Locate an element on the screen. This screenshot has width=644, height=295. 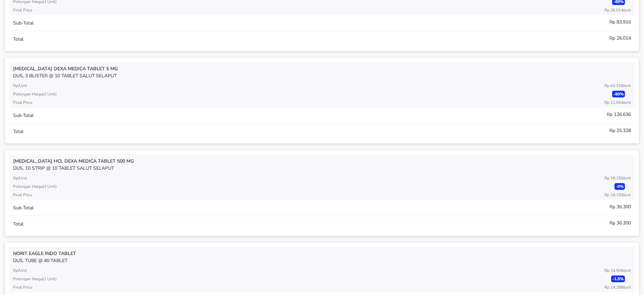
p: NORIT Eagle Indo TABLET is located at coordinates (322, 253).